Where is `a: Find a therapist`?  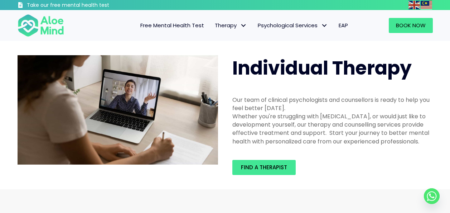
a: Find a therapist is located at coordinates (264, 167).